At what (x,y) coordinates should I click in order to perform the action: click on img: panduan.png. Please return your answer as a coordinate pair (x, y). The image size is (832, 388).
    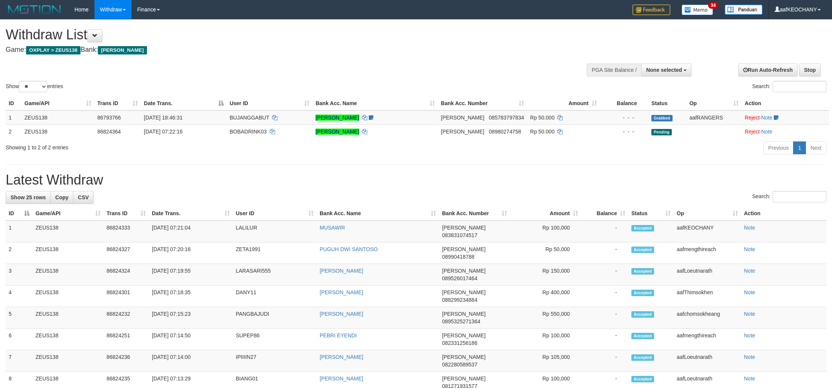
    Looking at the image, I should click on (744, 9).